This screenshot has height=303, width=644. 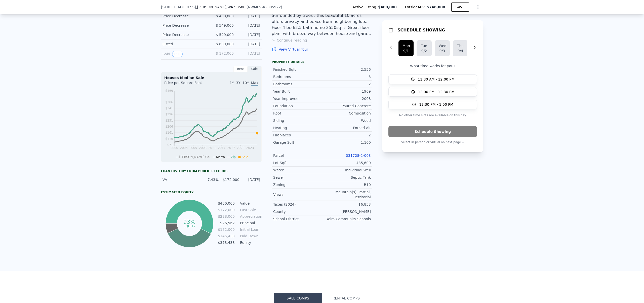 What do you see at coordinates (298, 195) in the screenshot?
I see `div: Views` at bounding box center [298, 195].